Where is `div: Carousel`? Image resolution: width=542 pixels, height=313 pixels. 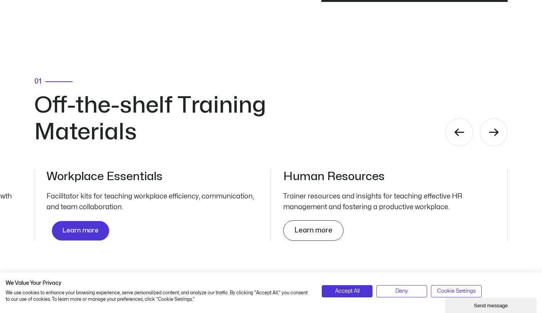
div: Carousel is located at coordinates (271, 205).